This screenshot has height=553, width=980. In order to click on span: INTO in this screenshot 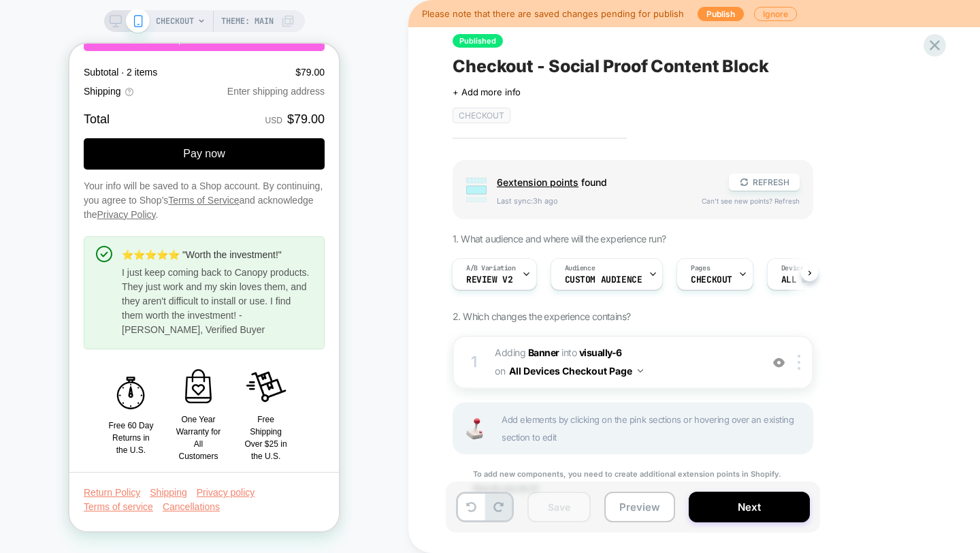, I will do `click(569, 352)`.